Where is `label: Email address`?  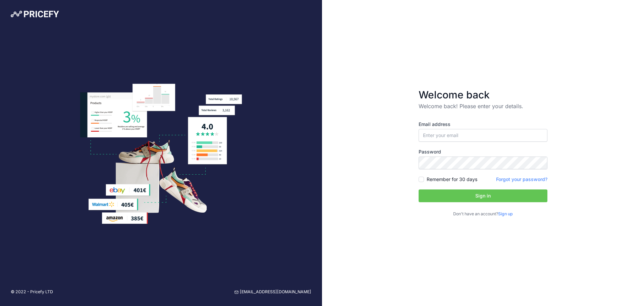
label: Email address is located at coordinates (483, 124).